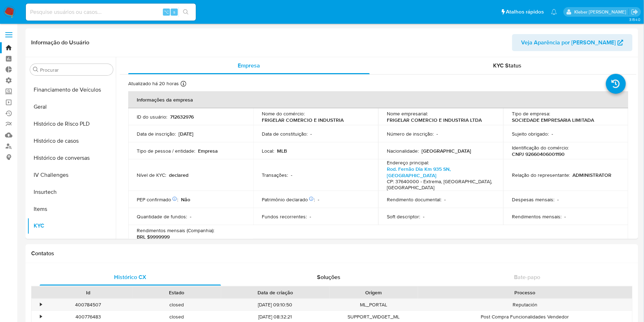 The width and height of the screenshot is (644, 322). Describe the element at coordinates (268, 151) in the screenshot. I see `p: Local :` at that location.